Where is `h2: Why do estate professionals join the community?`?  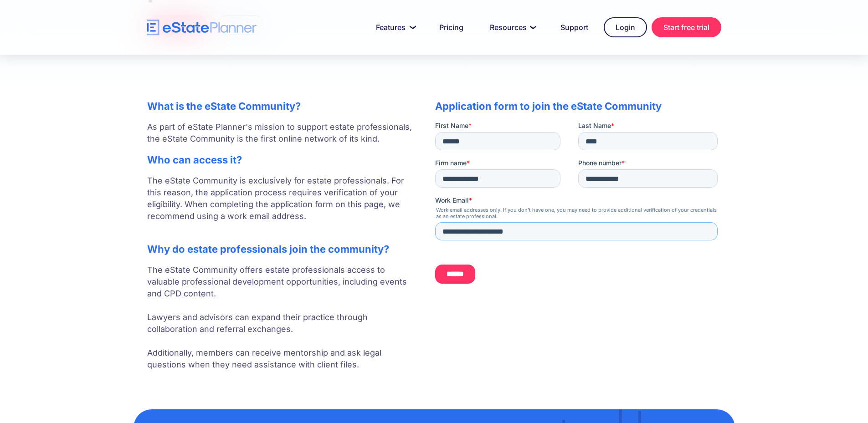
h2: Why do estate professionals join the community? is located at coordinates (282, 249).